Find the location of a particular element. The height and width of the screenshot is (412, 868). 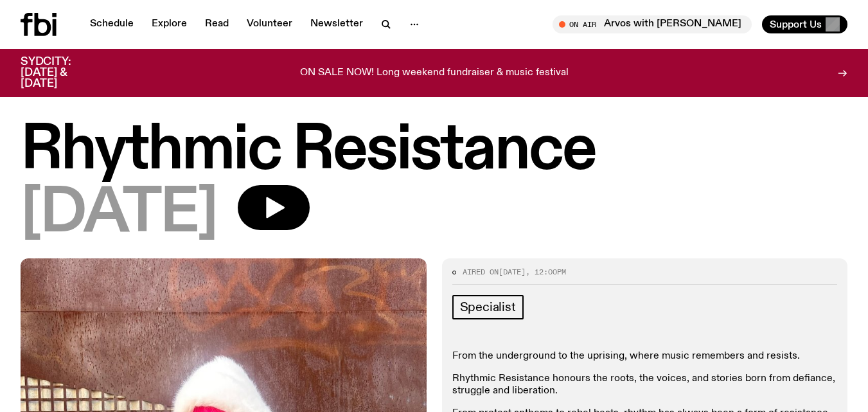

a: Schedule is located at coordinates (112, 25).